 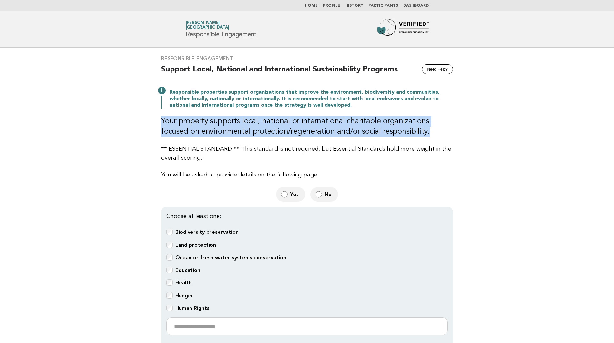 I want to click on a: Dashboard, so click(x=416, y=6).